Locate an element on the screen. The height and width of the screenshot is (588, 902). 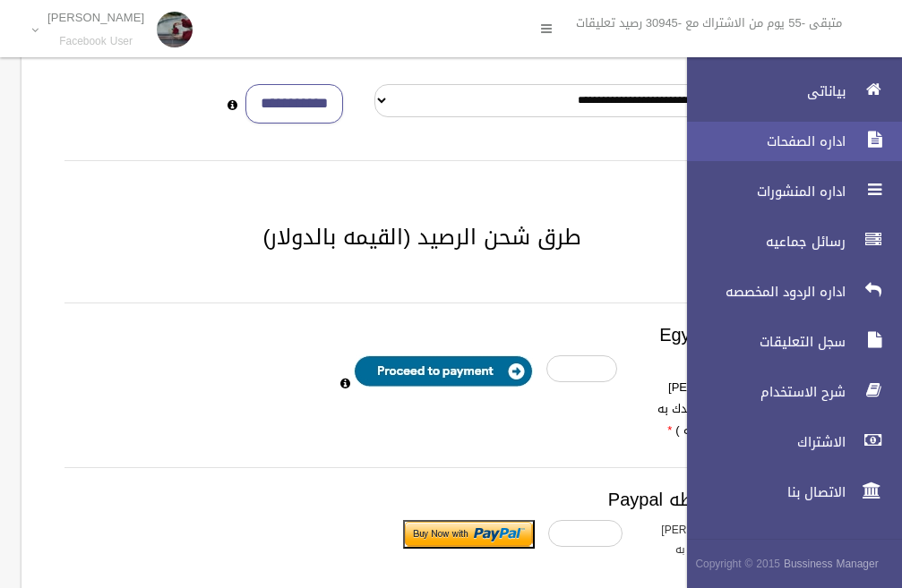
span: اداره الردود المخصصه is located at coordinates (761, 292).